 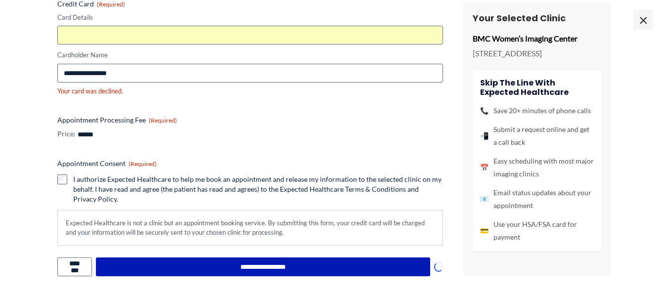 What do you see at coordinates (107, 164) in the screenshot?
I see `legend: Appointment Consent` at bounding box center [107, 164].